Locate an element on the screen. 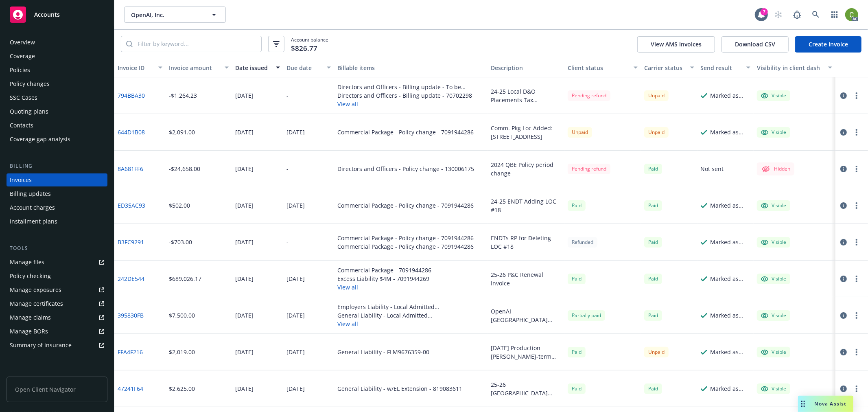 The image size is (868, 412). a: Summary of insurance is located at coordinates (57, 345).